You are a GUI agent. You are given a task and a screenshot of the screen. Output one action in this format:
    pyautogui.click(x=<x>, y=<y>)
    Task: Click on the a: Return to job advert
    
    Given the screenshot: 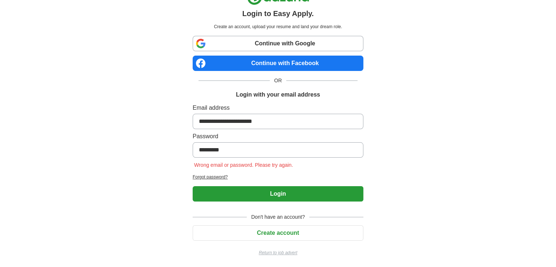 What is the action you would take?
    pyautogui.click(x=278, y=253)
    